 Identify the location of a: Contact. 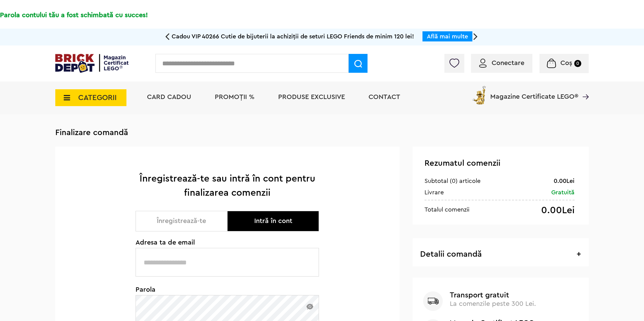
(384, 97).